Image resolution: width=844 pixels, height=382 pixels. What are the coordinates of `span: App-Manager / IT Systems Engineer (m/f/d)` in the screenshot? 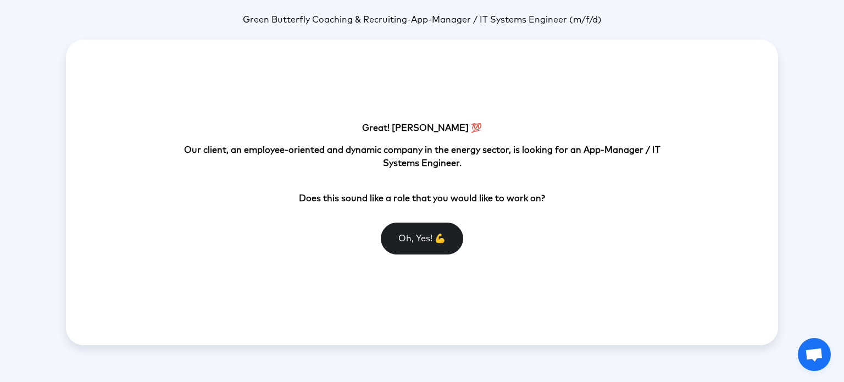 It's located at (506, 20).